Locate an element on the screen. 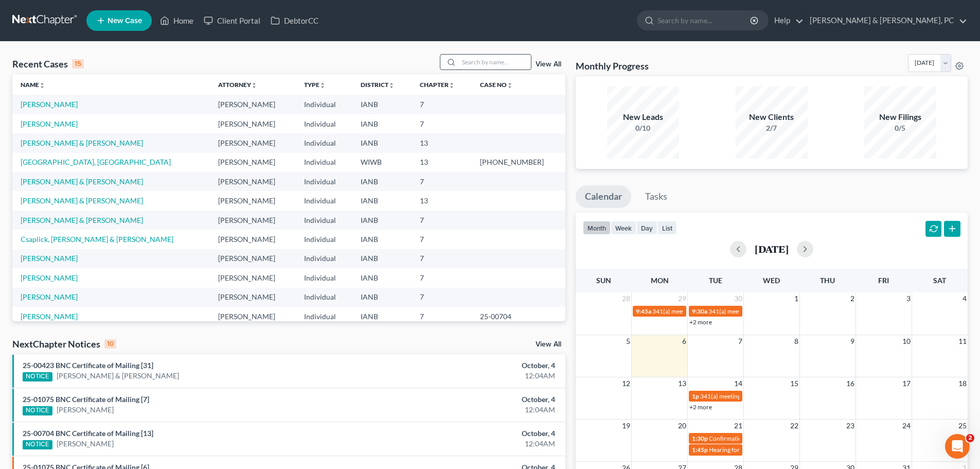 The image size is (980, 469). span: 9:30a is located at coordinates (700, 311).